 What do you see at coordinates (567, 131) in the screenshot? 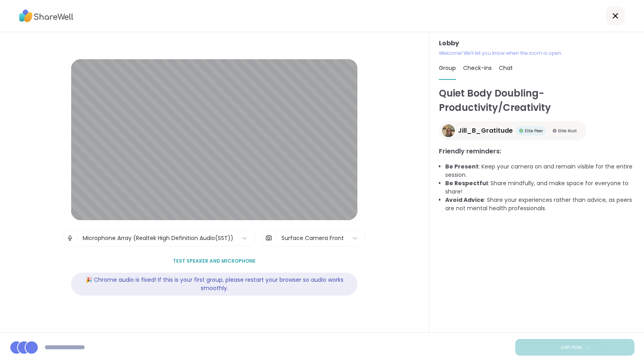
I see `span: Elite Host` at bounding box center [567, 131].